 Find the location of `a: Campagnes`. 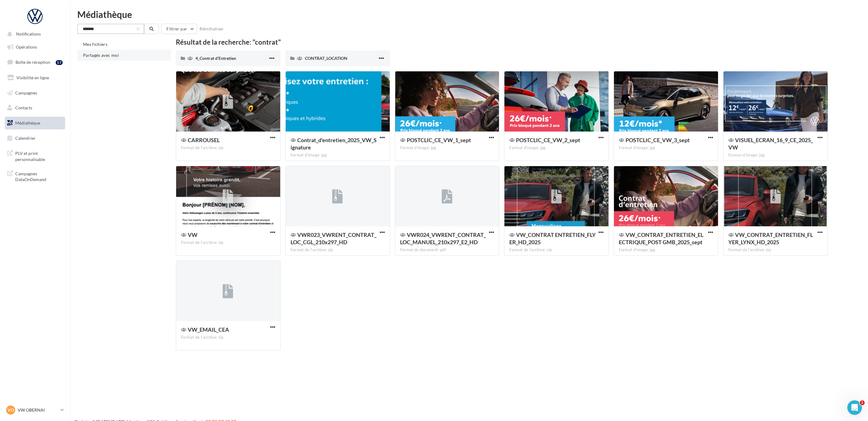

a: Campagnes is located at coordinates (35, 93).